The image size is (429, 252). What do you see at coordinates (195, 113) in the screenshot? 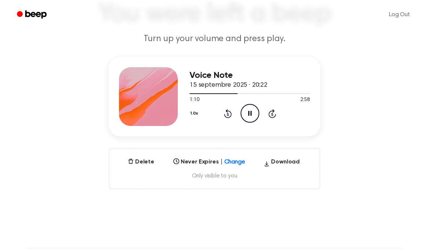
I see `button: 1.0x` at bounding box center [195, 113].